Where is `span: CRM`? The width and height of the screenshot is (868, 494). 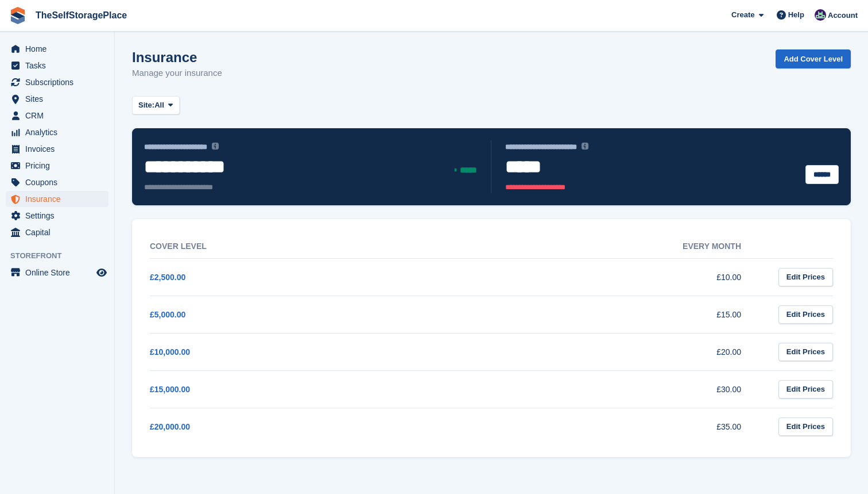 span: CRM is located at coordinates (59, 116).